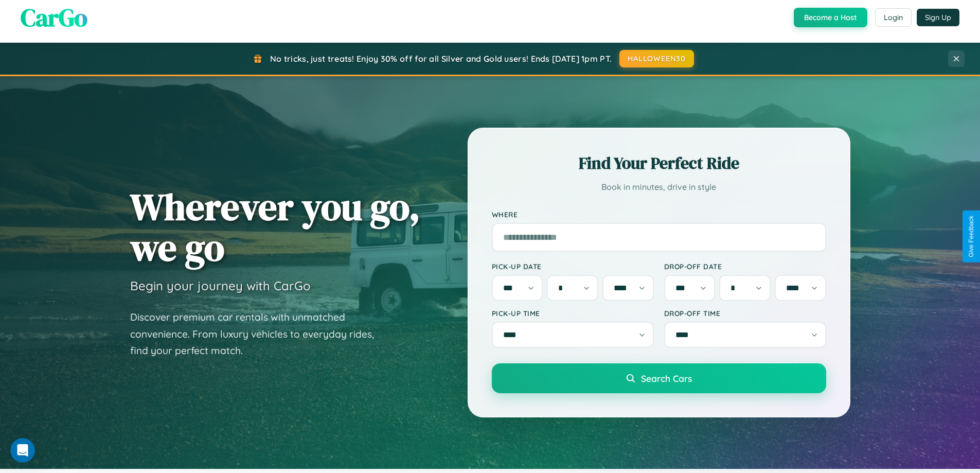 The height and width of the screenshot is (473, 980). What do you see at coordinates (573, 266) in the screenshot?
I see `label: Pick-up Date` at bounding box center [573, 266].